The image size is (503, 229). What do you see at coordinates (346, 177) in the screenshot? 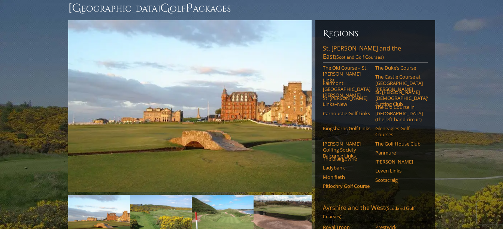
I see `a: Monifieth` at bounding box center [346, 177].